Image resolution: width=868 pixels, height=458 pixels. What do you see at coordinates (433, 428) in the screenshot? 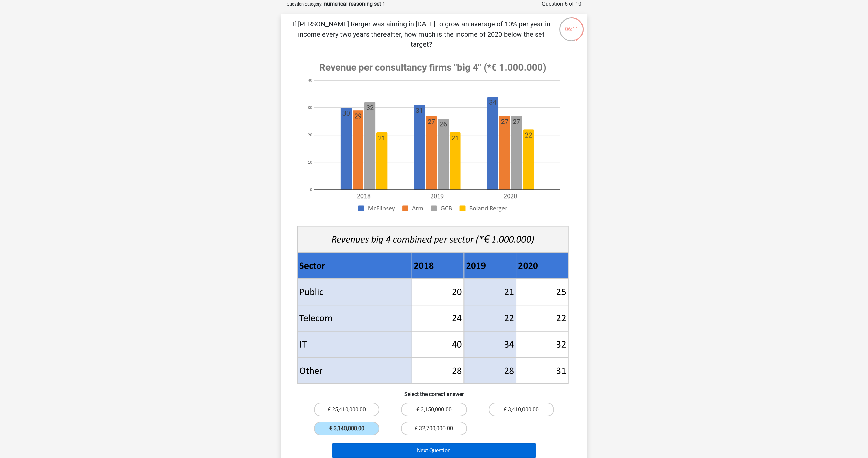
I see `label: € 32,700,000.00` at bounding box center [433, 428].